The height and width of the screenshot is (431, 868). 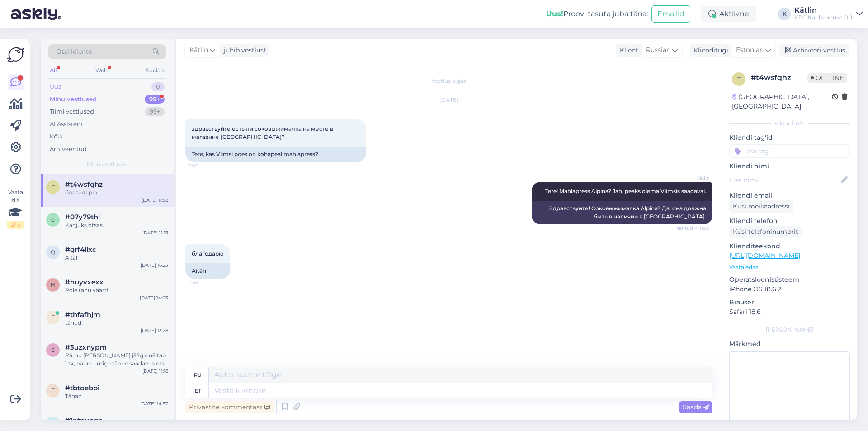 What do you see at coordinates (789, 312) in the screenshot?
I see `p: Safari 18.6` at bounding box center [789, 312].